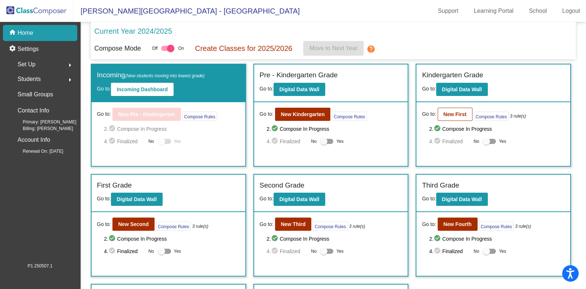 This screenshot has width=586, height=289. I want to click on button: Incoming Dashboard, so click(142, 89).